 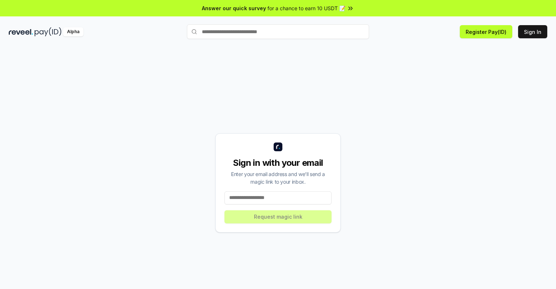 What do you see at coordinates (21, 32) in the screenshot?
I see `img: reveel_dark` at bounding box center [21, 32].